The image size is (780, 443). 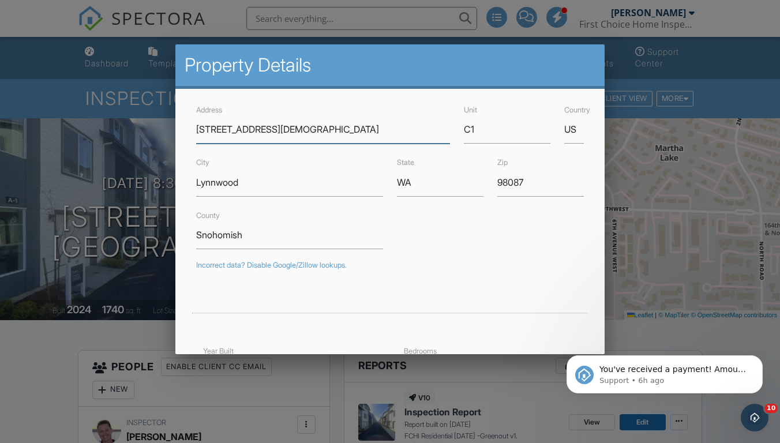 What do you see at coordinates (115, 43) in the screenshot?
I see `div: message notification from Support, 6h ago. You've received a payment! Amount $275.00 Fee $0.00 Ne...` at bounding box center [115, 43].